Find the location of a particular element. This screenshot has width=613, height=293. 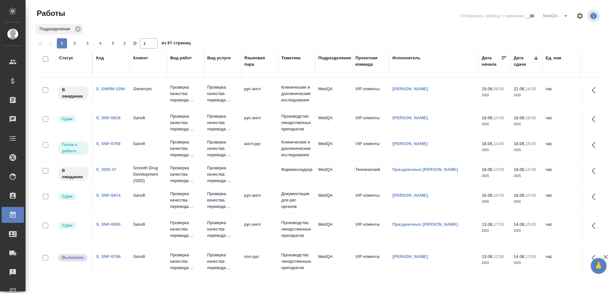

div: Исполнитель назначен, приступать к работе пока рано is located at coordinates (73, 174).